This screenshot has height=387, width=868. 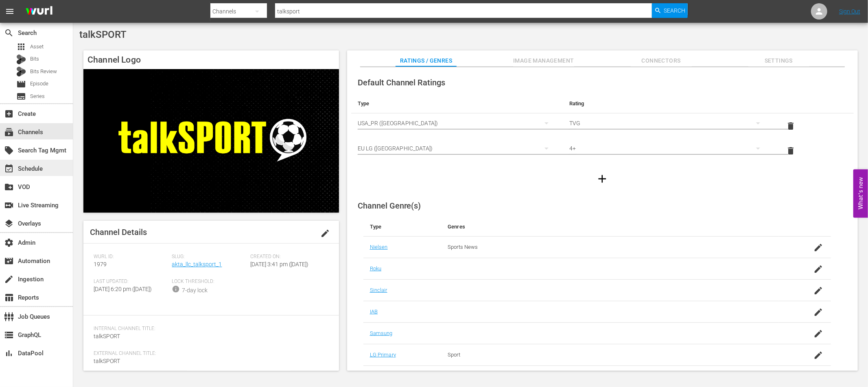 I want to click on a: Roku, so click(x=375, y=268).